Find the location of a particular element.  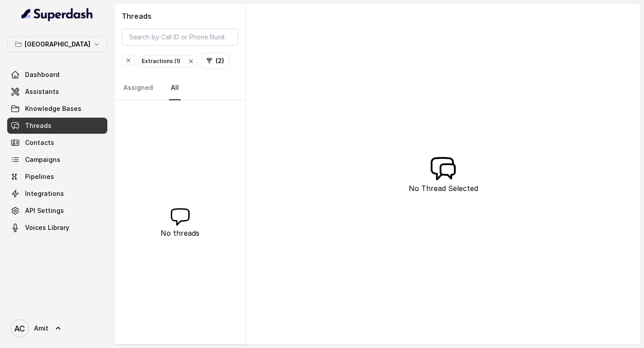

span: API Settings is located at coordinates (44, 211).